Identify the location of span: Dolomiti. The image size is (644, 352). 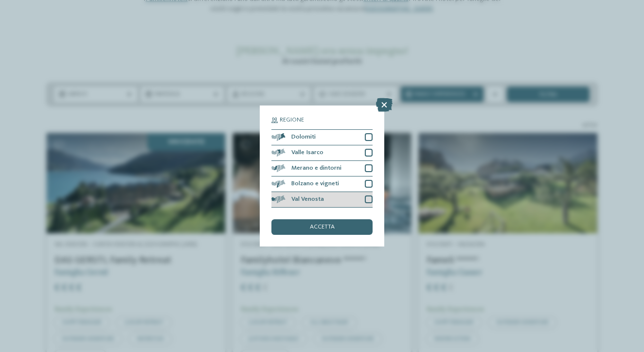
(304, 137).